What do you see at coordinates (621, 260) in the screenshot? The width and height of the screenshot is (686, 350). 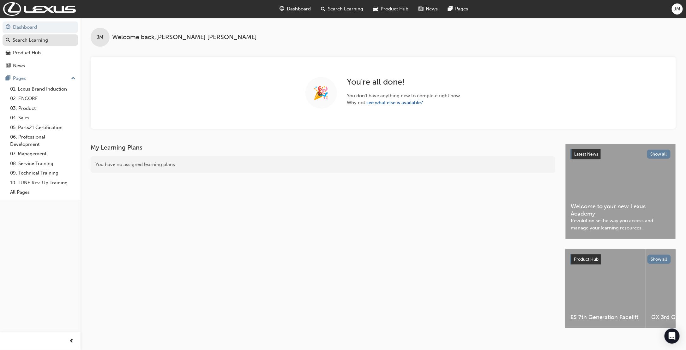 I see `a: Product HubShow all` at bounding box center [621, 260].